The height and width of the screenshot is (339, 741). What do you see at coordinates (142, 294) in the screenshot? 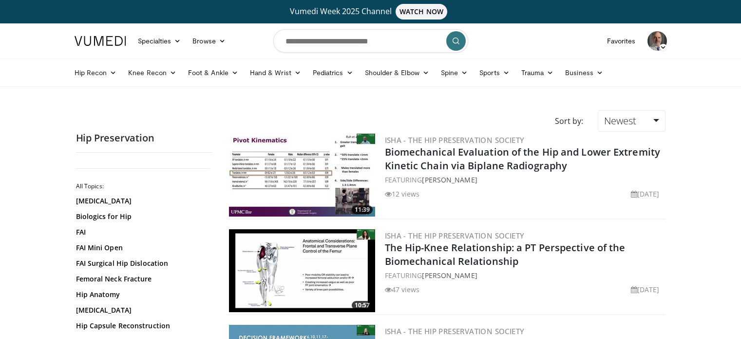
I see `a: Hip Anatomy` at bounding box center [142, 294].